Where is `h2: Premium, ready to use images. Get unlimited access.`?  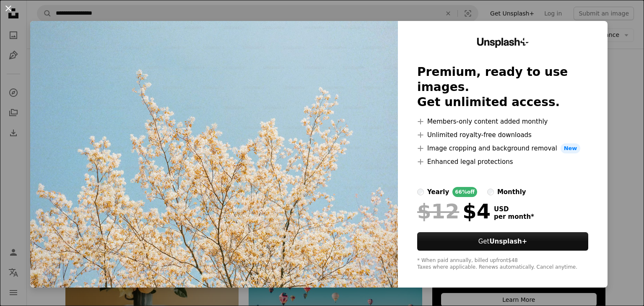
h2: Premium, ready to use images. Get unlimited access. is located at coordinates (503, 87).